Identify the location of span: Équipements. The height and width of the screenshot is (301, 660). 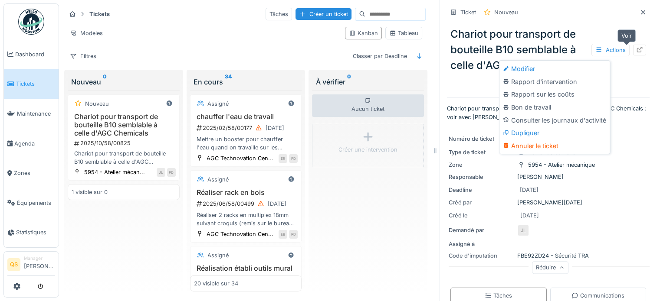
(36, 203).